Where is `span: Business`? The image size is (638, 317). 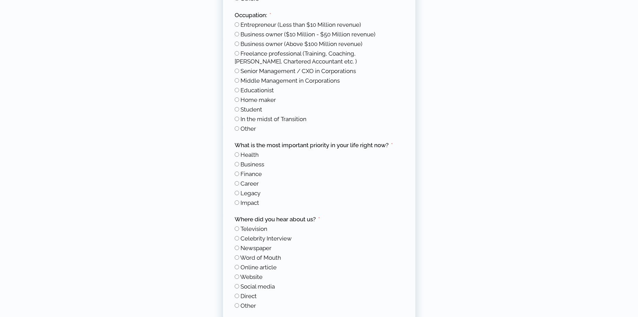
span: Business is located at coordinates (252, 165).